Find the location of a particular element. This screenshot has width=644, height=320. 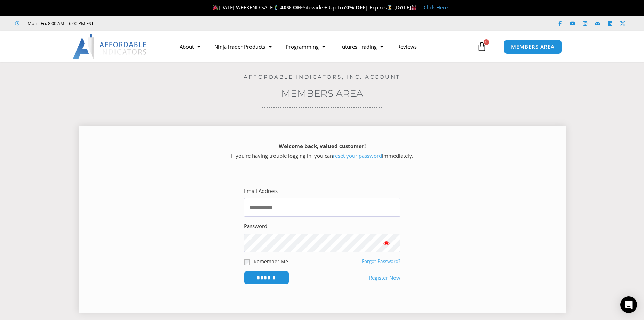

nav: Menu is located at coordinates (324, 47).